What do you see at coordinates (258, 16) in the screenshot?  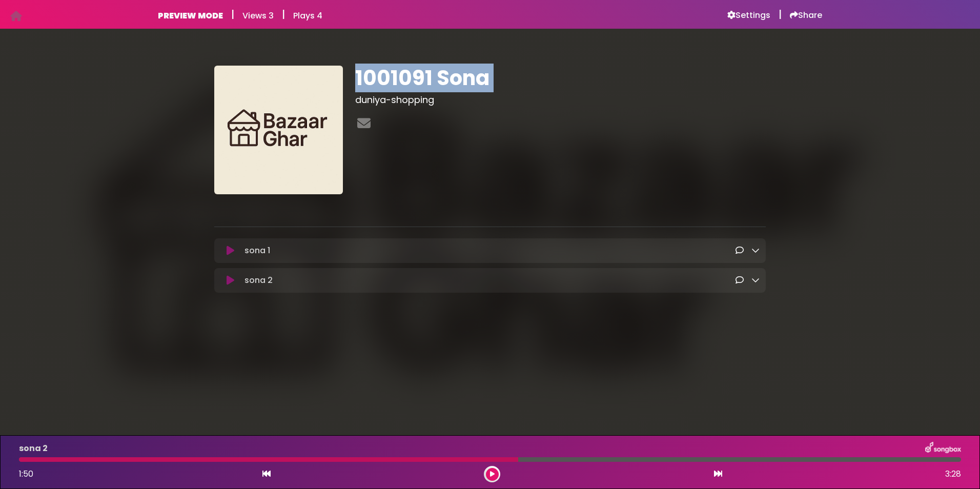 I see `h6: Views 3` at bounding box center [258, 16].